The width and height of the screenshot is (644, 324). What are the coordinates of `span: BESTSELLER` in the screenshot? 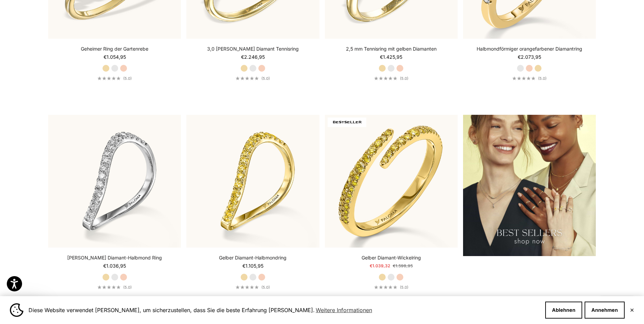 It's located at (347, 122).